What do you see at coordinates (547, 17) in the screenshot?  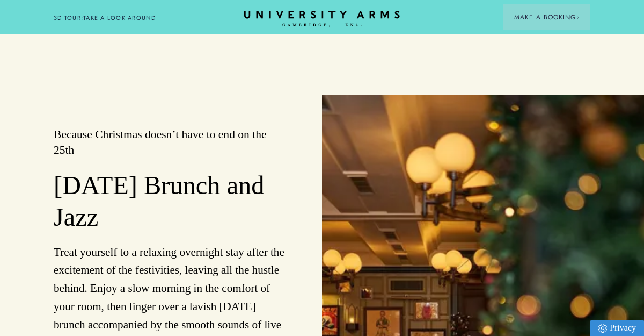 I see `span: Make a Booking` at bounding box center [547, 17].